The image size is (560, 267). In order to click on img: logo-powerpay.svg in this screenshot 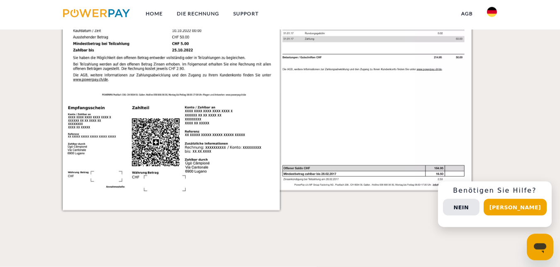, I will do `click(96, 13)`.